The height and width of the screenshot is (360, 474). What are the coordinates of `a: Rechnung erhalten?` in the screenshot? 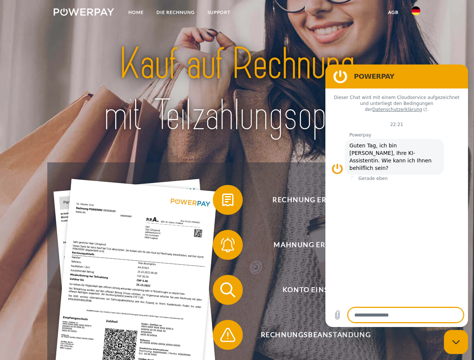 It's located at (310, 200).